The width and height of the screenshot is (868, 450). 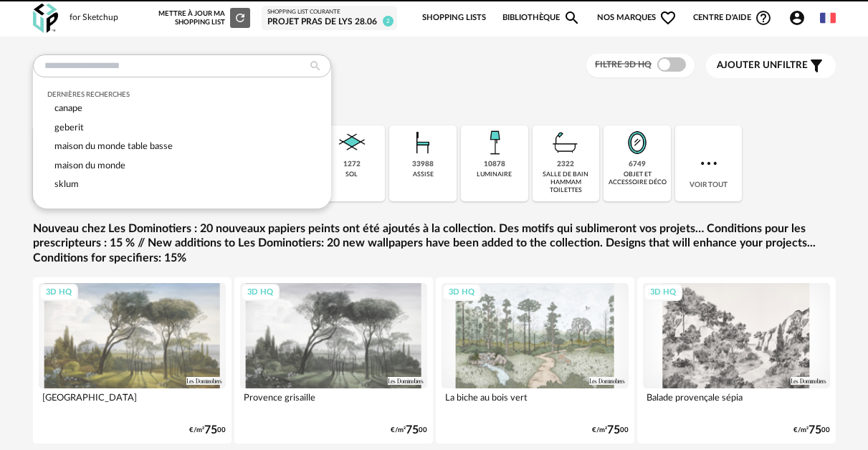 What do you see at coordinates (494, 165) in the screenshot?
I see `div: 10878` at bounding box center [494, 165].